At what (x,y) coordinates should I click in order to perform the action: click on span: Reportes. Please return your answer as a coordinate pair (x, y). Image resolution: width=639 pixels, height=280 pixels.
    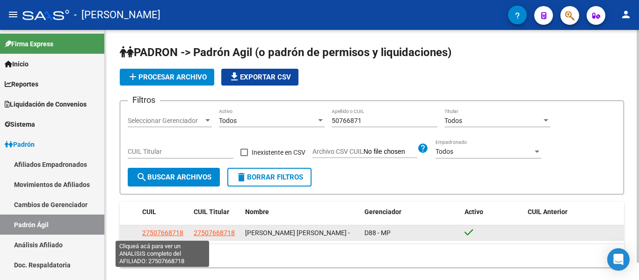
    Looking at the image, I should click on (22, 84).